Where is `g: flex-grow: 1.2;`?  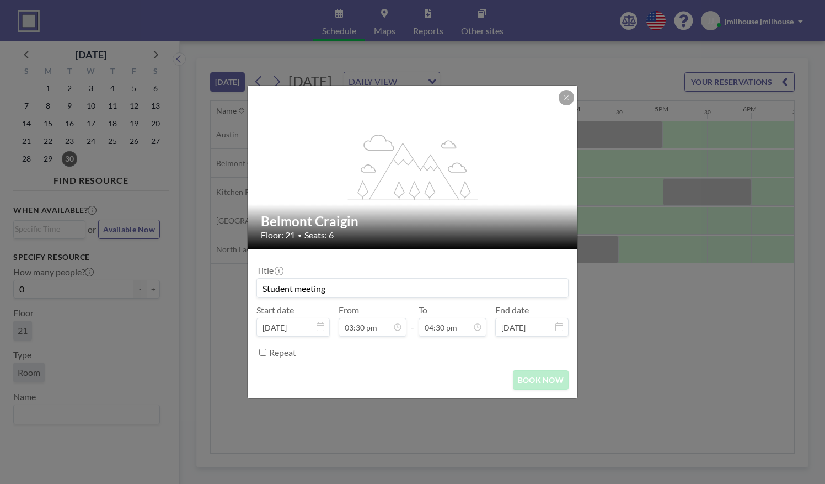
g: flex-grow: 1.2; is located at coordinates (413, 167).